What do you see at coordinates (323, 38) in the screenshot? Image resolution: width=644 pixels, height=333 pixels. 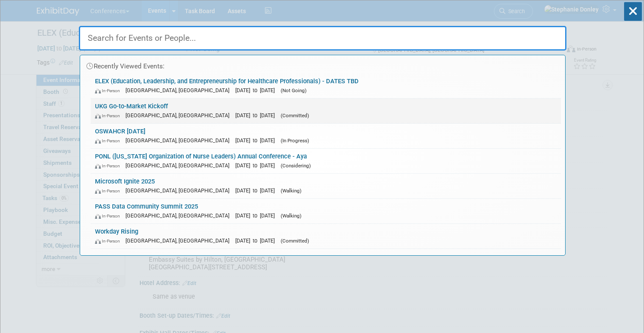 I see `input: Search for Events or People...` at bounding box center [323, 38].